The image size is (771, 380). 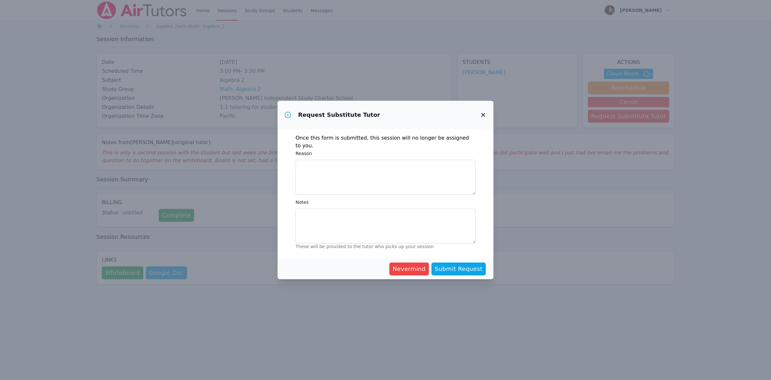 I want to click on span: Submit Request, so click(x=458, y=269).